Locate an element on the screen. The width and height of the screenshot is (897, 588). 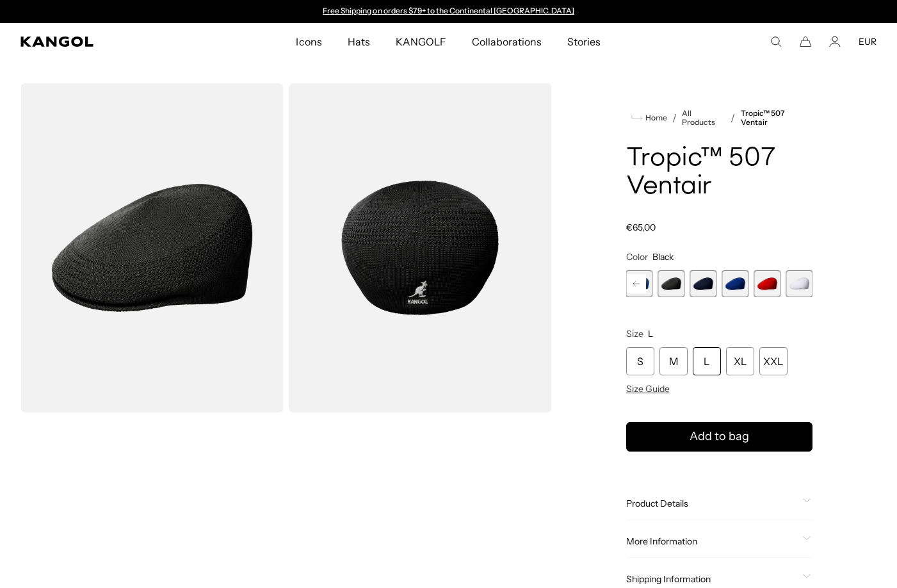
div: XL is located at coordinates (740, 361).